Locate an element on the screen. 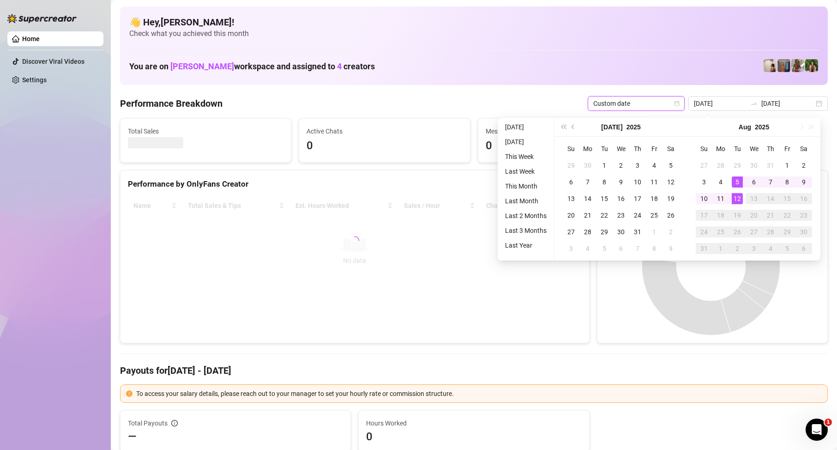  button: Choose a year is located at coordinates (762, 127).